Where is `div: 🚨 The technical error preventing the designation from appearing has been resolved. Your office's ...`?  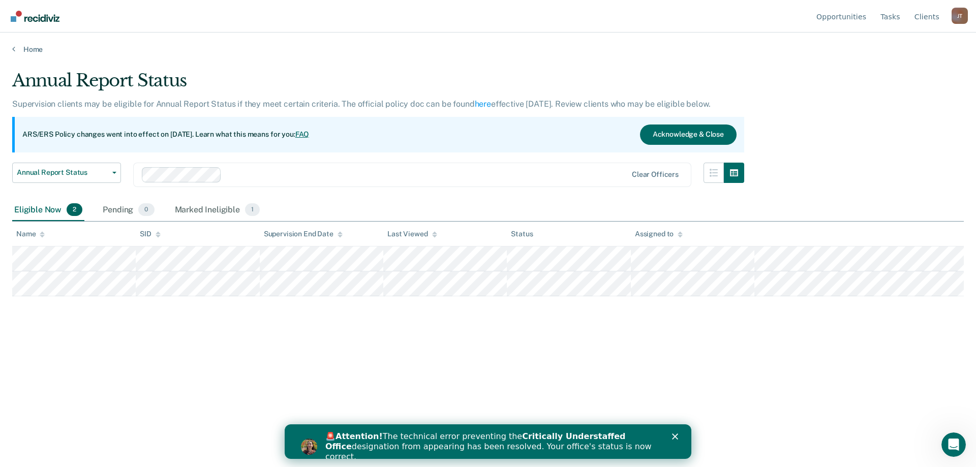 div: 🚨 The technical error preventing the designation from appearing has been resolved. Your office's ... is located at coordinates (207, 22).